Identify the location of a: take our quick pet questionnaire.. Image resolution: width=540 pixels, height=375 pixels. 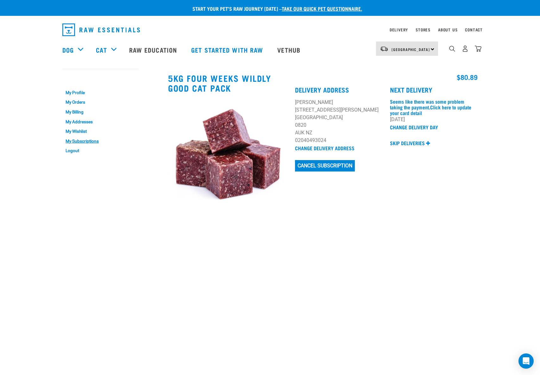
(322, 8).